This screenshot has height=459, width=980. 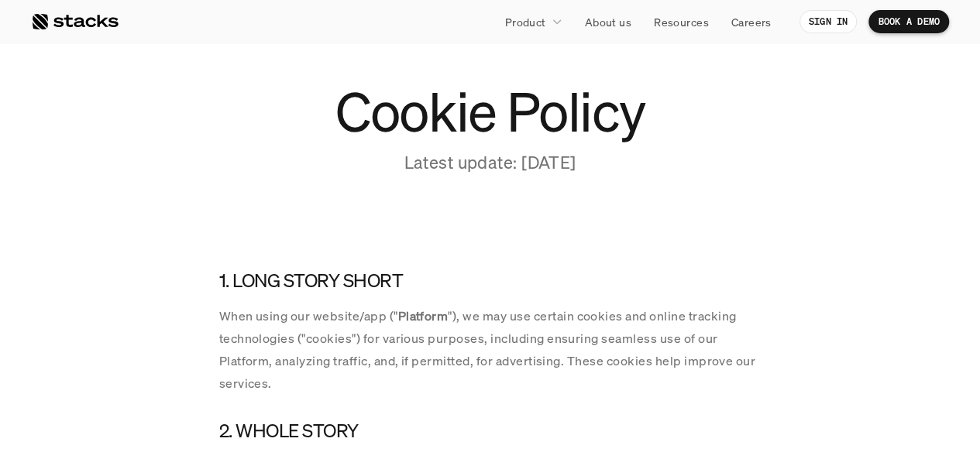 I want to click on a: Careers, so click(x=751, y=22).